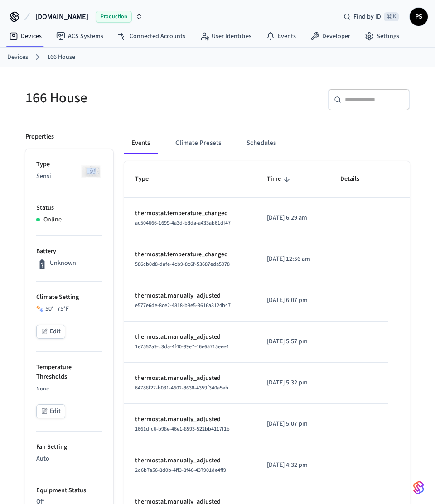 The height and width of the screenshot is (504, 435). Describe the element at coordinates (371, 17) in the screenshot. I see `div: Find by ID⌘ K` at that location.